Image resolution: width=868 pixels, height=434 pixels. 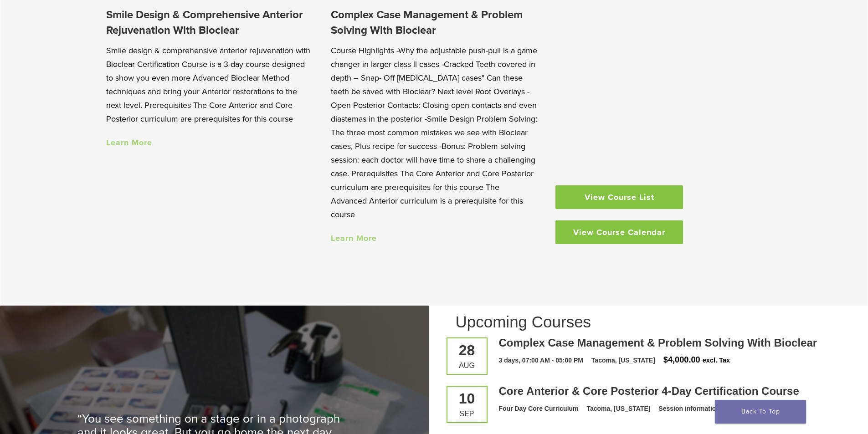 I want to click on a: View Course Calendar, so click(x=619, y=232).